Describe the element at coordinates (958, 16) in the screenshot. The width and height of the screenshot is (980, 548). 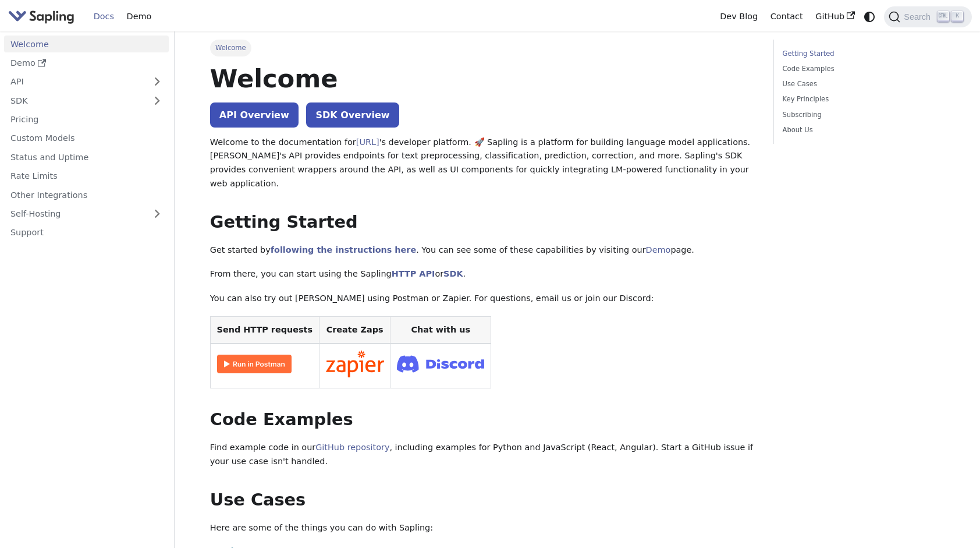
I see `kbd: K` at that location.